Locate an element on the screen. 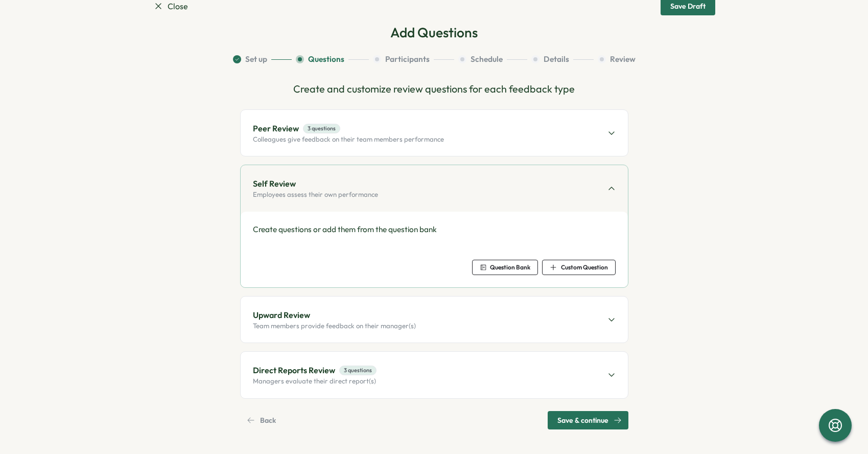 The width and height of the screenshot is (868, 454). p: Employees assess their own performance is located at coordinates (315, 195).